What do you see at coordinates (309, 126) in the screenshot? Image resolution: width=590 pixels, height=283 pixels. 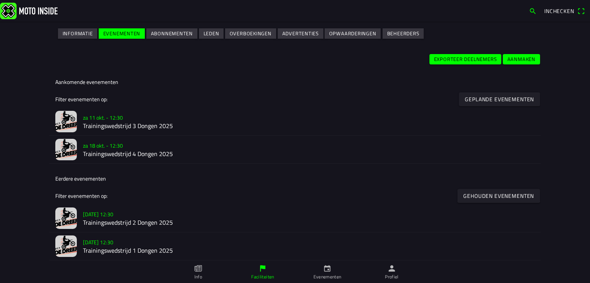 I see `h2: Trainingswedstrijd 3 Dongen 2025` at bounding box center [309, 126].